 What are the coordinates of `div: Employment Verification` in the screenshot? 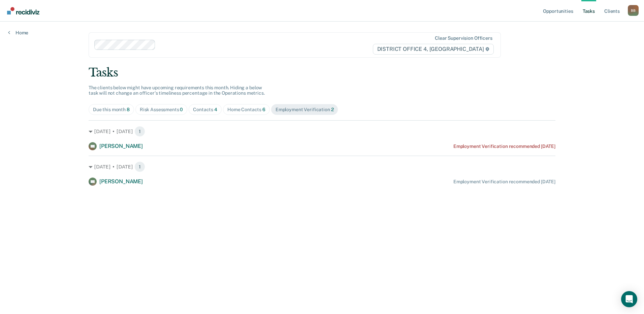 It's located at (304, 109).